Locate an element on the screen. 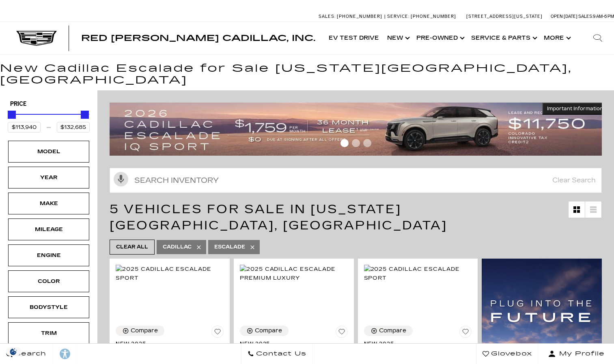  div: ColorColor is located at coordinates (49, 281).